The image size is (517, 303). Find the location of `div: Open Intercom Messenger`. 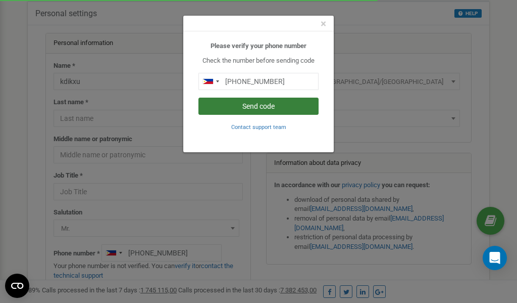

div: Open Intercom Messenger is located at coordinates (495, 258).